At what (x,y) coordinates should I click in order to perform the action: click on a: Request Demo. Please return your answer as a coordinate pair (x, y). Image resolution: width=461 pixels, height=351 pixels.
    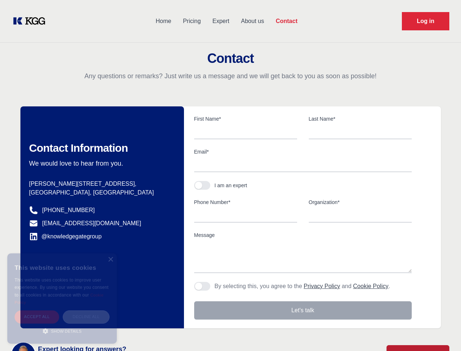
    Looking at the image, I should click on (426, 21).